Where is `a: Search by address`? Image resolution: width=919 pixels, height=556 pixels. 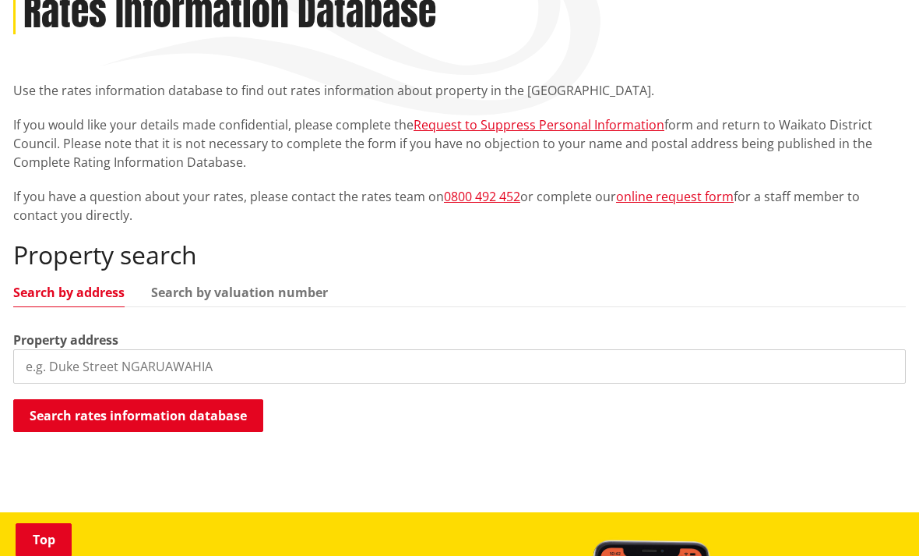
a: Search by address is located at coordinates (69, 292).